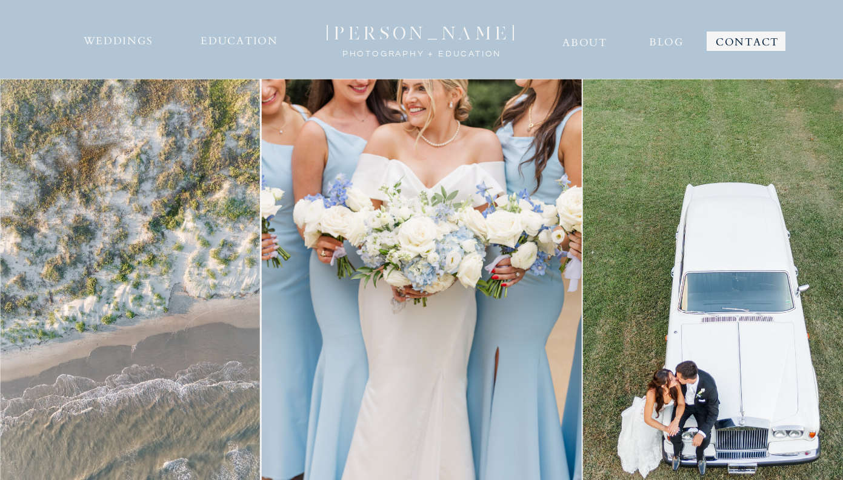 This screenshot has height=480, width=843. Describe the element at coordinates (422, 51) in the screenshot. I see `a: photography + Education` at that location.